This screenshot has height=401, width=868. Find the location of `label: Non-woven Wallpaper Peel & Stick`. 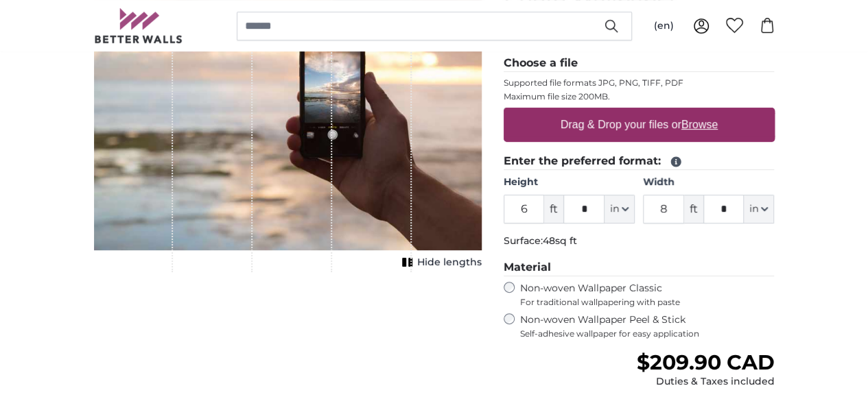

label: Non-woven Wallpaper Peel & Stick is located at coordinates (648, 327).